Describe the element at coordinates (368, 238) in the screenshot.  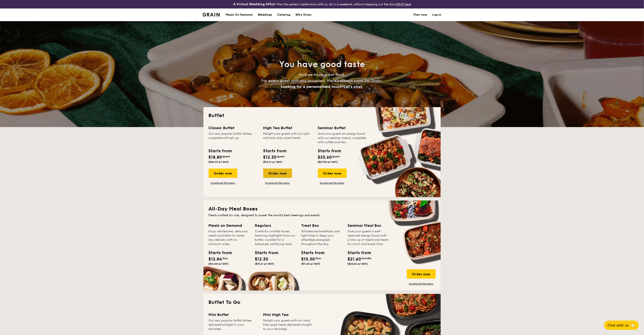
I see `div: Give your guests a well-deserved energy boost with a line-up of meals and treats for lunch and br...` at that location.